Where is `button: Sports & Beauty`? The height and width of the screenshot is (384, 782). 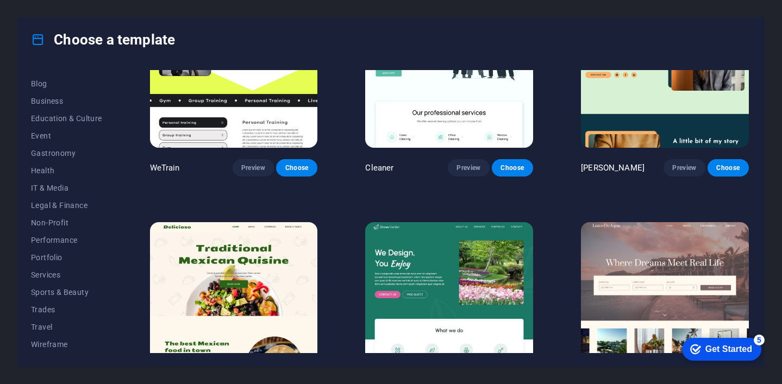 button: Sports & Beauty is located at coordinates (66, 292).